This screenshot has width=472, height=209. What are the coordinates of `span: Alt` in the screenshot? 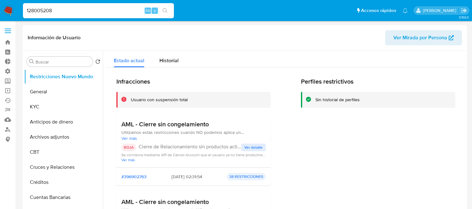 It's located at (148, 10).